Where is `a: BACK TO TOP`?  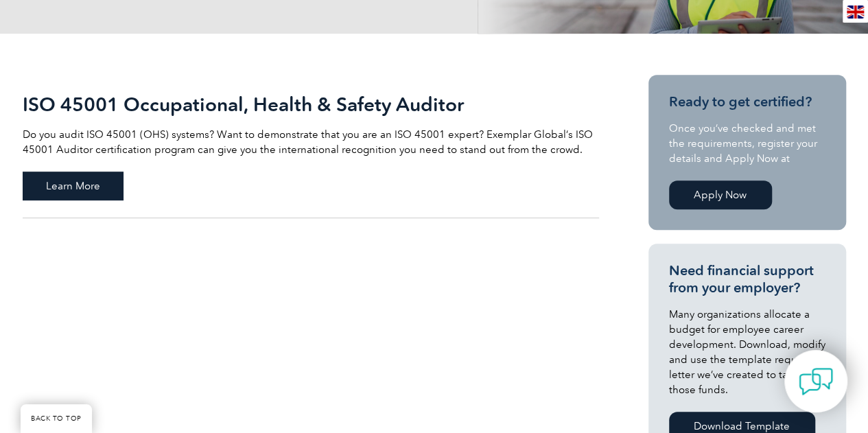
a: BACK TO TOP is located at coordinates (56, 419).